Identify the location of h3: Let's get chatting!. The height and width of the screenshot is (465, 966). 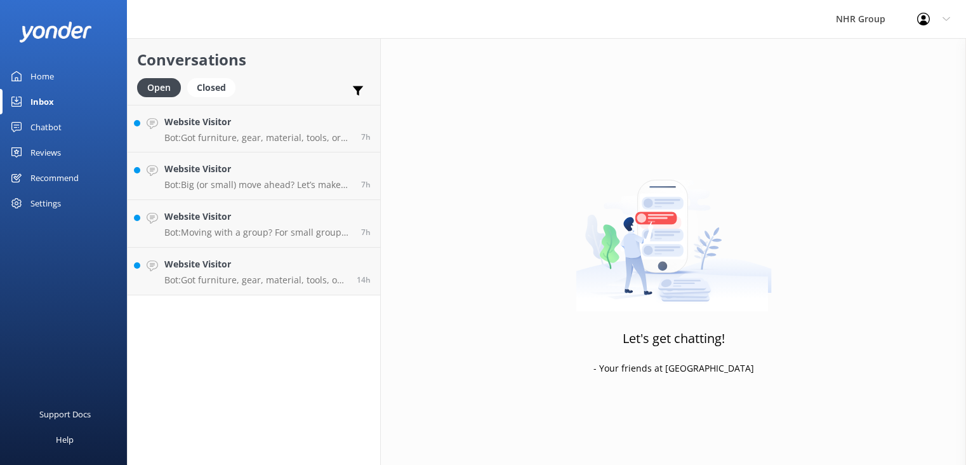
(673, 338).